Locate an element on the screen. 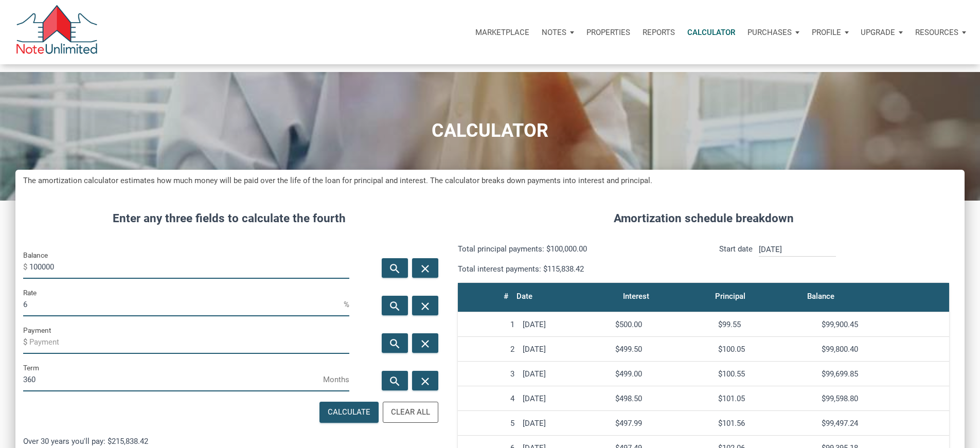 This screenshot has width=980, height=448. p: Reports is located at coordinates (659, 32).